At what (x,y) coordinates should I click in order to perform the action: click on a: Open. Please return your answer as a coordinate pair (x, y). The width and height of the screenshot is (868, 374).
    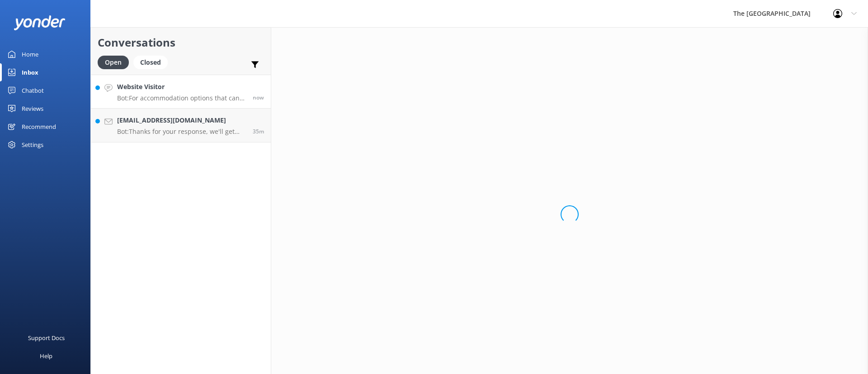
    Looking at the image, I should click on (115, 62).